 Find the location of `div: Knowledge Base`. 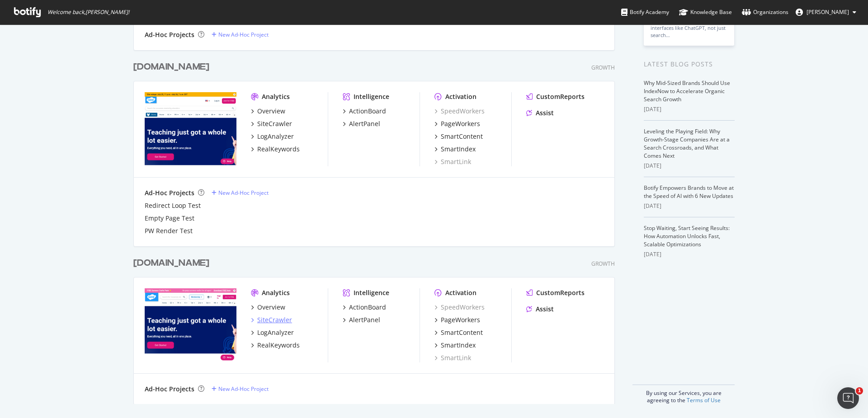

div: Knowledge Base is located at coordinates (706, 12).